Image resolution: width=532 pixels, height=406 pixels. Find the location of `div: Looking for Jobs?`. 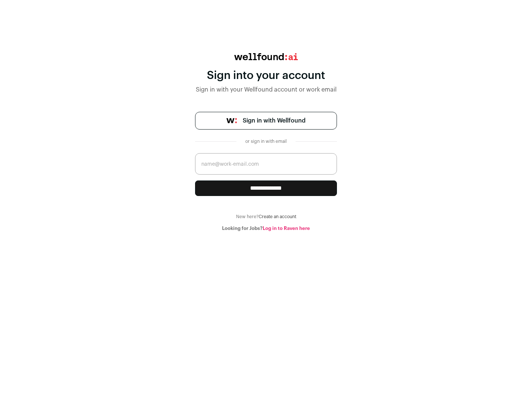

div: Looking for Jobs? is located at coordinates (266, 229).